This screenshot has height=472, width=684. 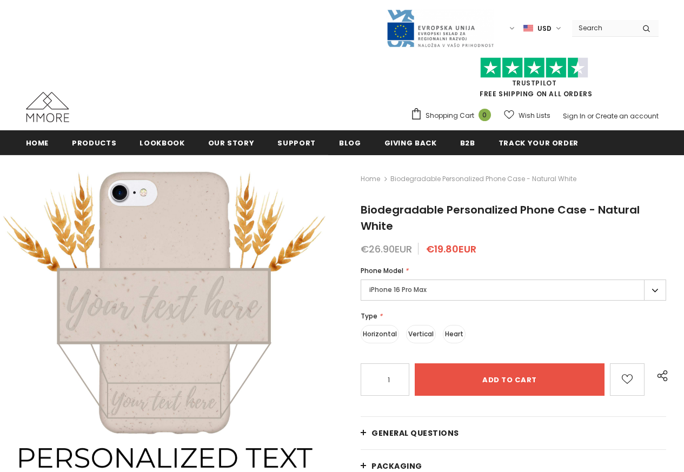 I want to click on a: Create an account, so click(x=626, y=116).